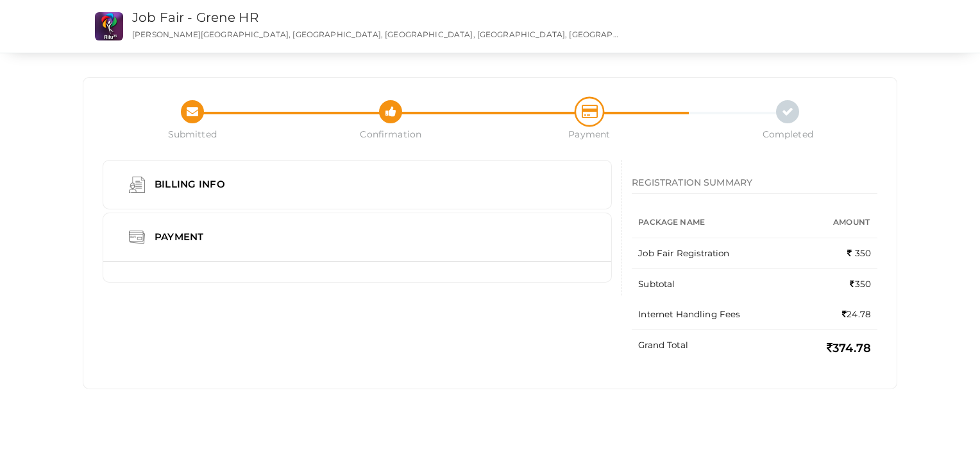  What do you see at coordinates (840, 315) in the screenshot?
I see `td: 24.78` at bounding box center [840, 315].